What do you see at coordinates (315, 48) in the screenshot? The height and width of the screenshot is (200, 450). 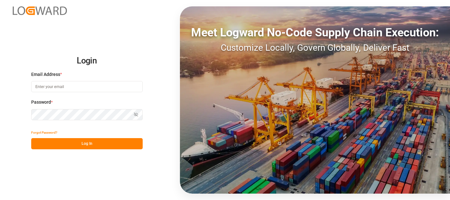 I see `div: Customize Locally, Govern Globally, Deliver Fast` at bounding box center [315, 48].